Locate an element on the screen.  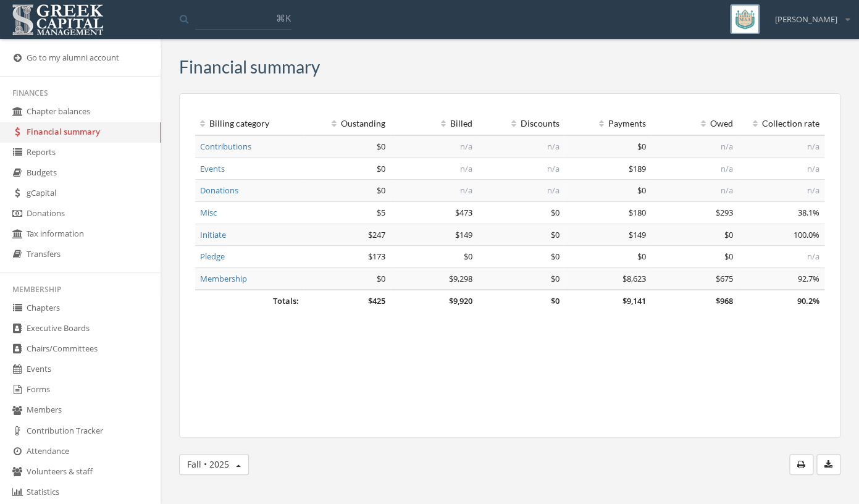
span: $9,920 is located at coordinates (460, 300).